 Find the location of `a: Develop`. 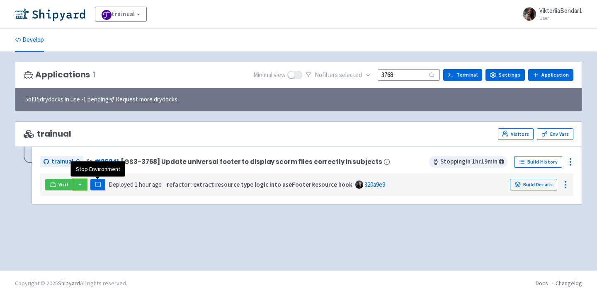

a: Develop is located at coordinates (29, 40).